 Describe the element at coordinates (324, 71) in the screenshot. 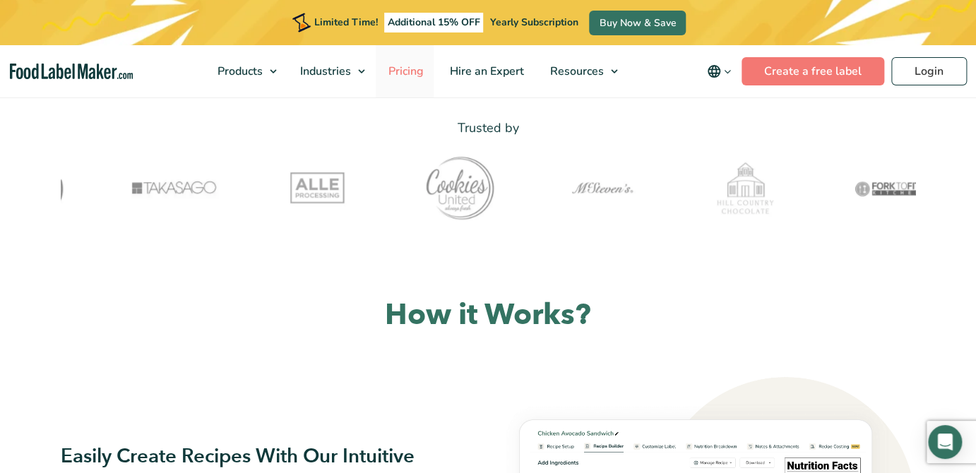

I see `span: Industries` at that location.